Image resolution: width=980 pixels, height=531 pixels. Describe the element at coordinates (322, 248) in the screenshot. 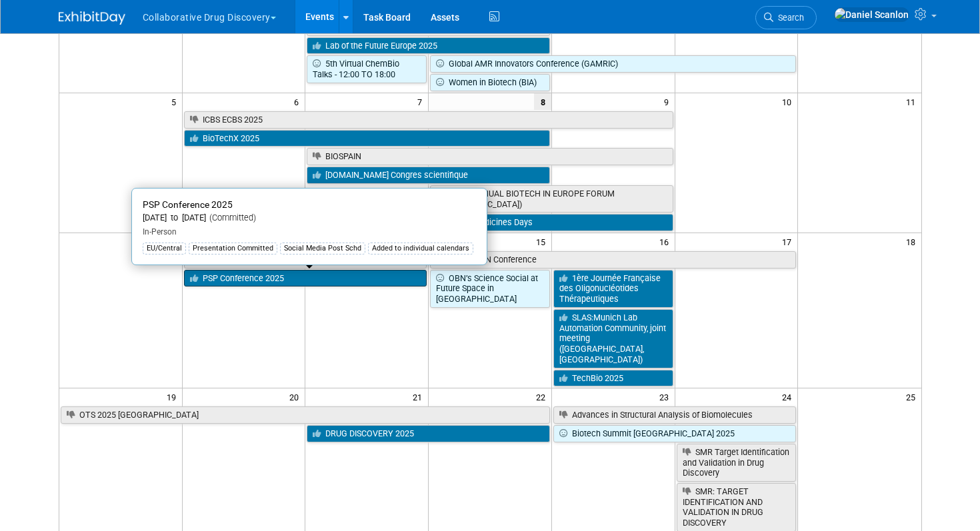

I see `div: Social Media Post Schd` at that location.